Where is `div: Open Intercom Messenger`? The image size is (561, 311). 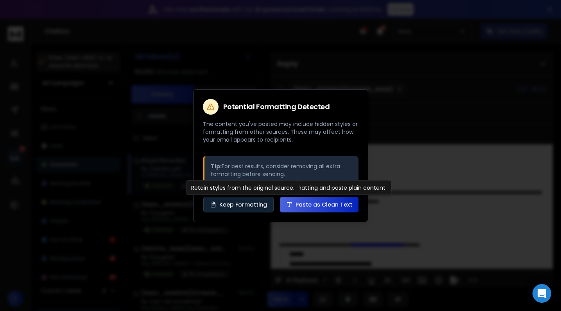
div: Open Intercom Messenger is located at coordinates (542, 293).